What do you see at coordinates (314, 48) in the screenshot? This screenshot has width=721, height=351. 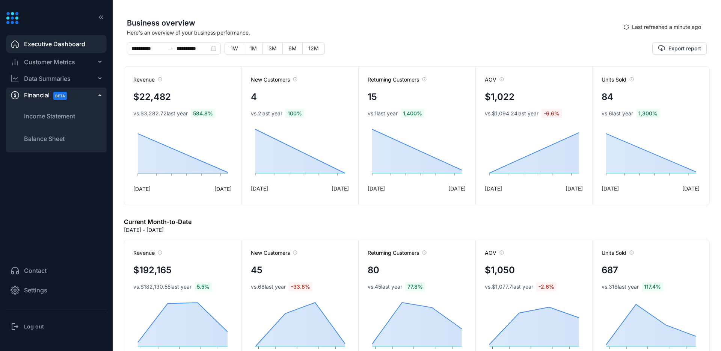 I see `span: 12M` at bounding box center [314, 48].